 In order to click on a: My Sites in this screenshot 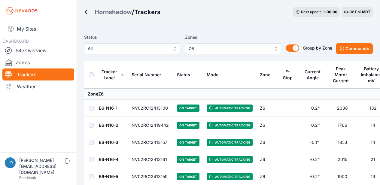, I will do `click(38, 29)`.